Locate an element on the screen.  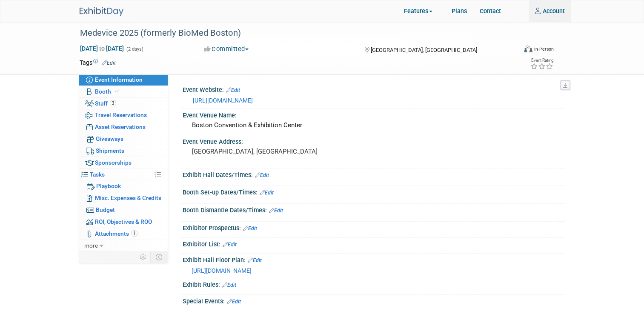
span: to is located at coordinates (101, 49).